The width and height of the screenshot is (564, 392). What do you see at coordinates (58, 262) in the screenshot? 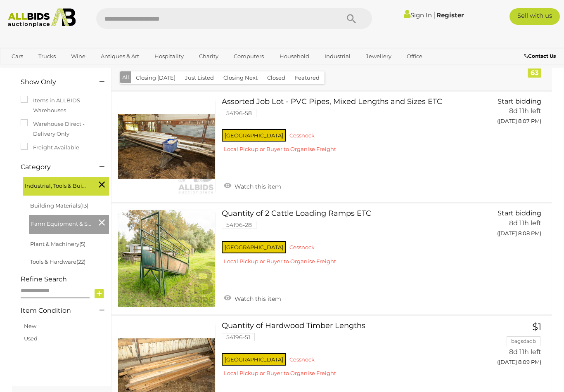
I see `a: Tools & Hardware(22)` at bounding box center [58, 262].